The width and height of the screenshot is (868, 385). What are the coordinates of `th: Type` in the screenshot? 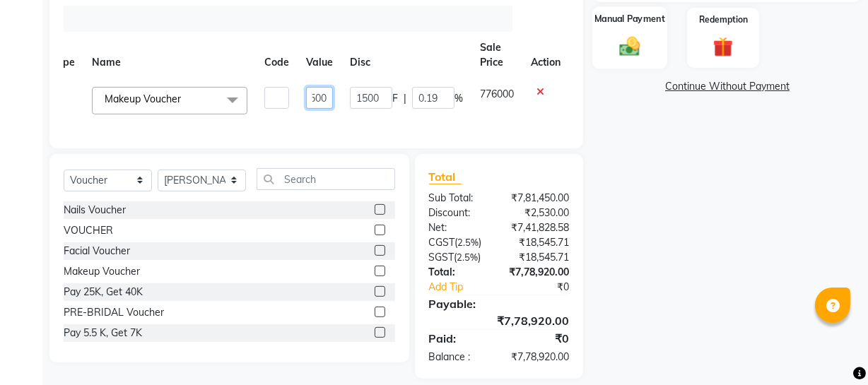 It's located at (63, 55).